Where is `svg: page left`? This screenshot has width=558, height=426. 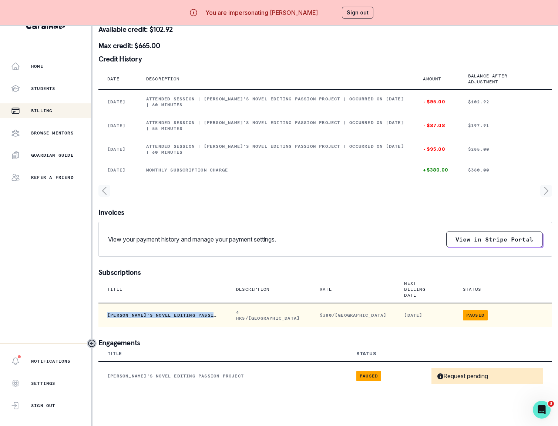 svg: page left is located at coordinates (104, 191).